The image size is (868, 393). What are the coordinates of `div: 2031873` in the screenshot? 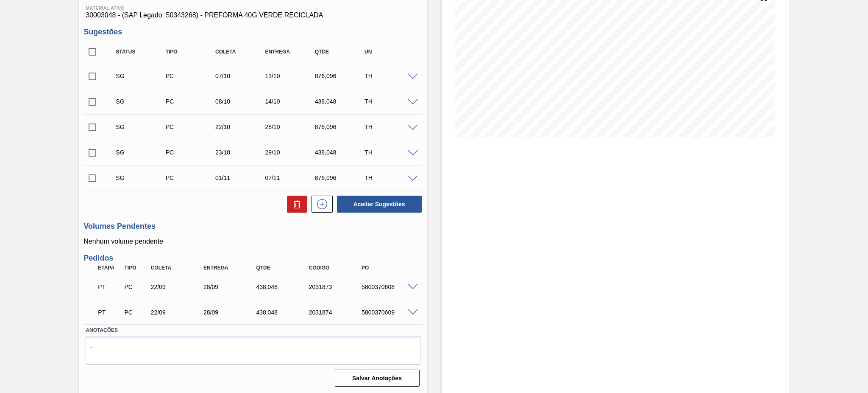 It's located at (336, 287).